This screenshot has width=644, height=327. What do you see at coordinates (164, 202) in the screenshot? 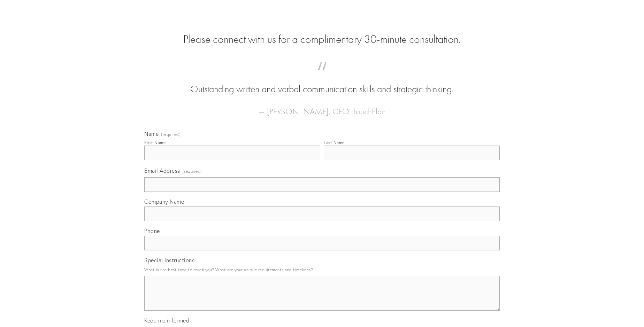
I see `span: Company Name` at bounding box center [164, 202].